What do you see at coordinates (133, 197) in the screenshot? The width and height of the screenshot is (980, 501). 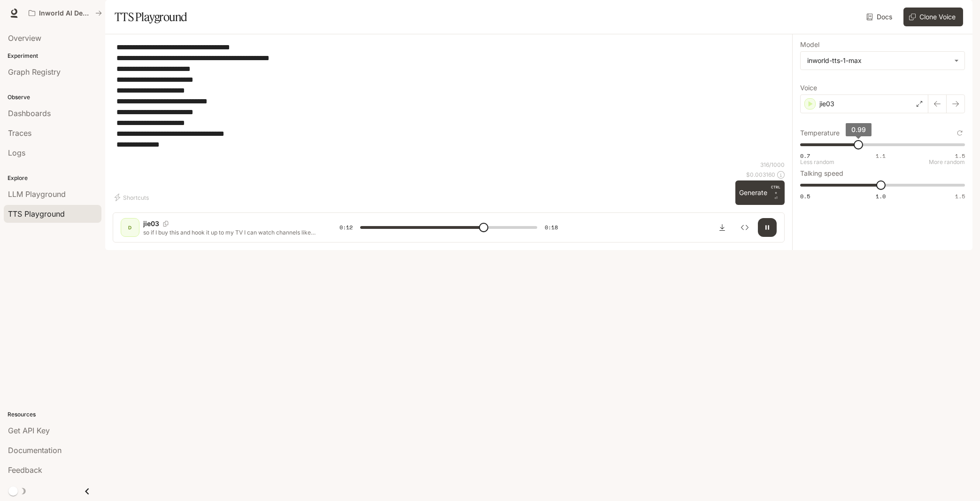 I see `button: Shortcuts` at bounding box center [133, 197].